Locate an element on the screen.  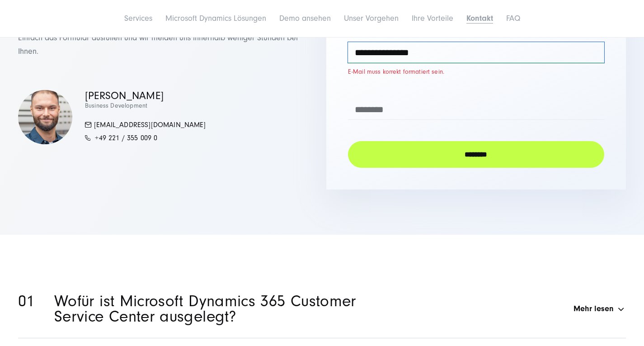
a: Ihre Vorteile is located at coordinates (433, 18).